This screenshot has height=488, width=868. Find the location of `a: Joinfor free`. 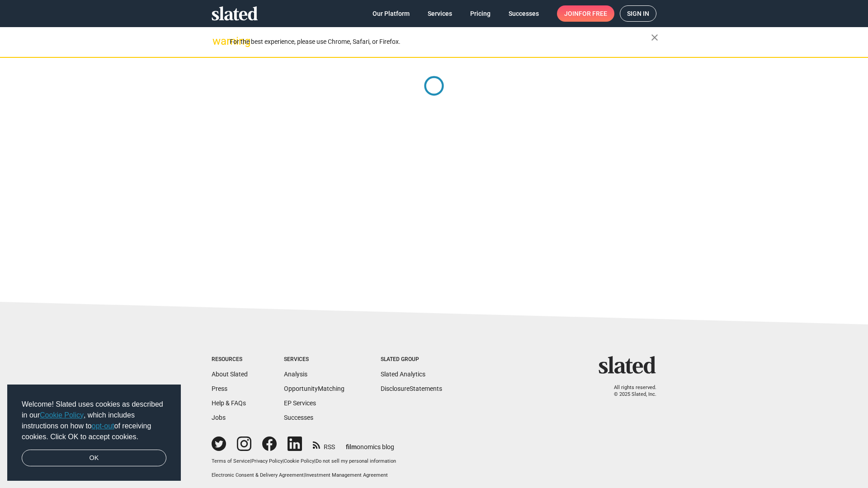

a: Joinfor free is located at coordinates (585, 13).